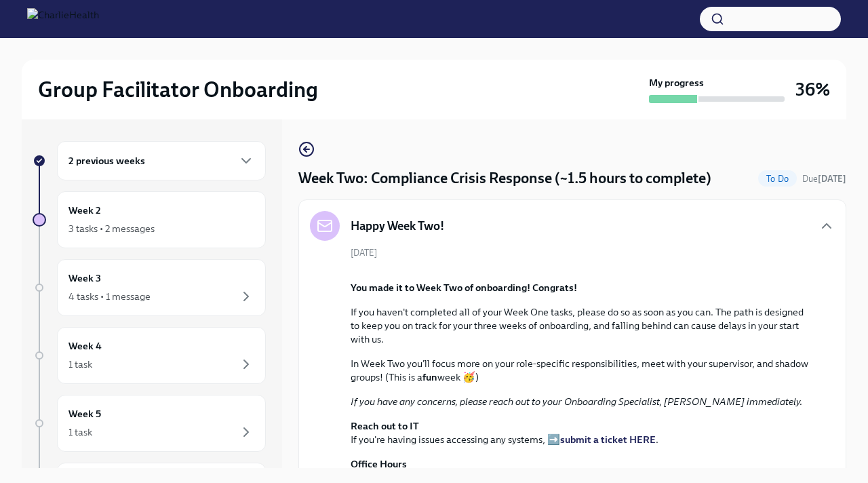 The image size is (868, 483). Describe the element at coordinates (582, 433) in the screenshot. I see `p: If you're having issues accessing any systems, ➡️ .` at that location.